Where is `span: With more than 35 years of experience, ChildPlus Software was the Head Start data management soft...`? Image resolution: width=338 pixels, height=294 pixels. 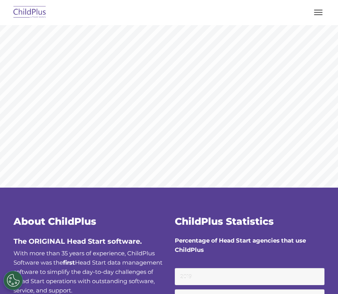
span: With more than 35 years of experience, ChildPlus Software was the Head Start data management soft... is located at coordinates (88, 271).